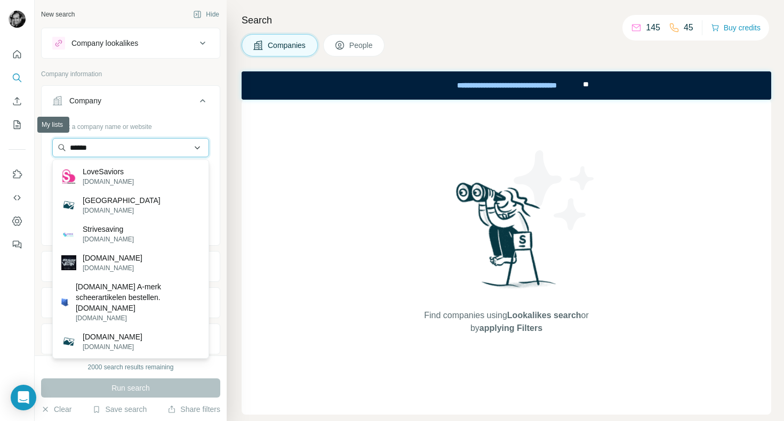  I want to click on button: Buy credits, so click(735, 28).